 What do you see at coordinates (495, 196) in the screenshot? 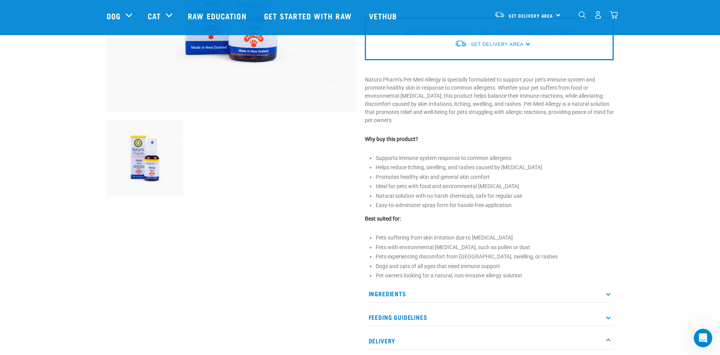
I see `li: Natural solution with no harsh chemicals, safe for regular use` at bounding box center [495, 196].